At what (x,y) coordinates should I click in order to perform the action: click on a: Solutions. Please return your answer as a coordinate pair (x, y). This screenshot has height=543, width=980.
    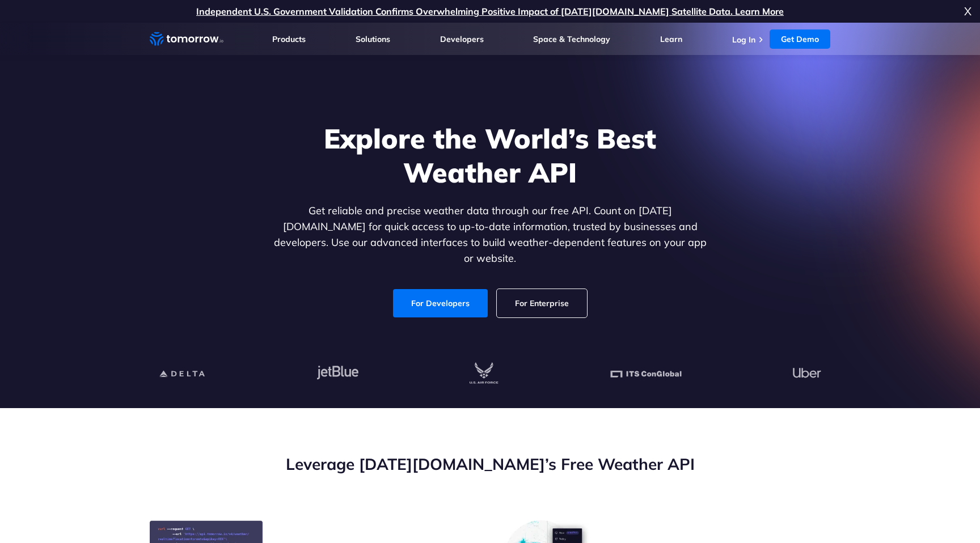
    Looking at the image, I should click on (373, 39).